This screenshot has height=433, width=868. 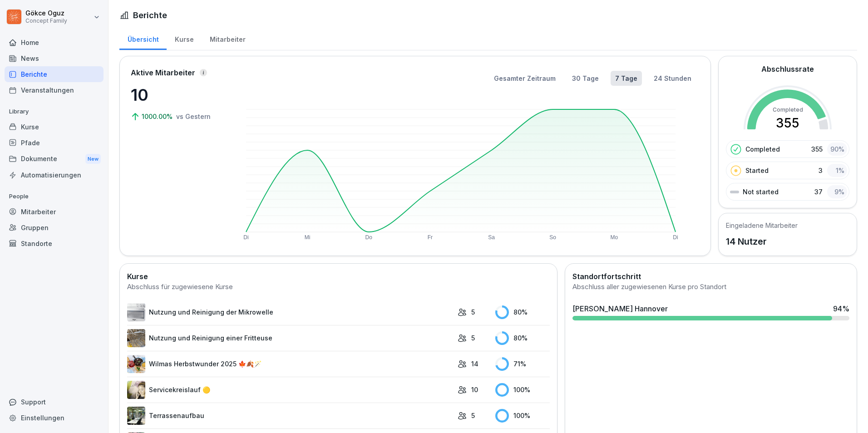 I want to click on div: Einstellungen, so click(x=54, y=417).